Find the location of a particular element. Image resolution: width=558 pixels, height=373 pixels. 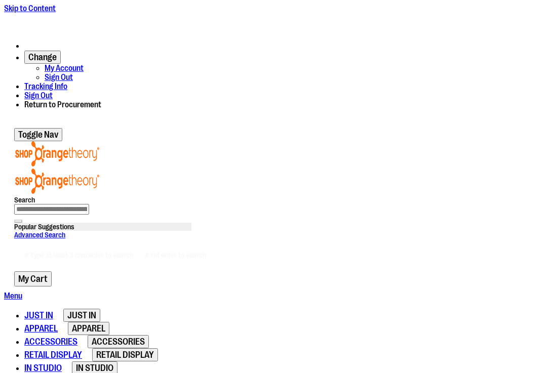

span: Skip to Content is located at coordinates (30, 9).